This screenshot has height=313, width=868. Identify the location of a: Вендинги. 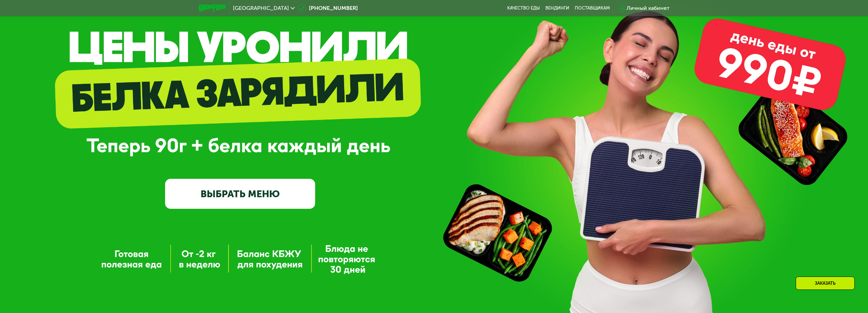
(557, 8).